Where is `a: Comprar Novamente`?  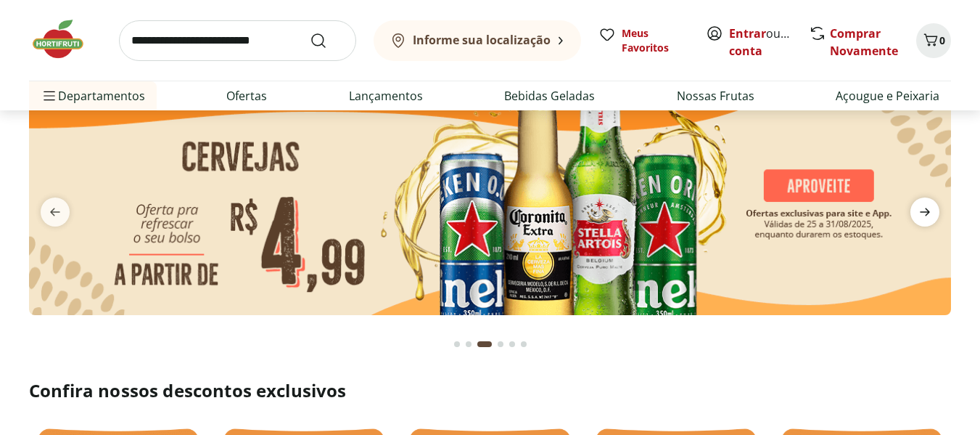
a: Comprar Novamente is located at coordinates (864, 42).